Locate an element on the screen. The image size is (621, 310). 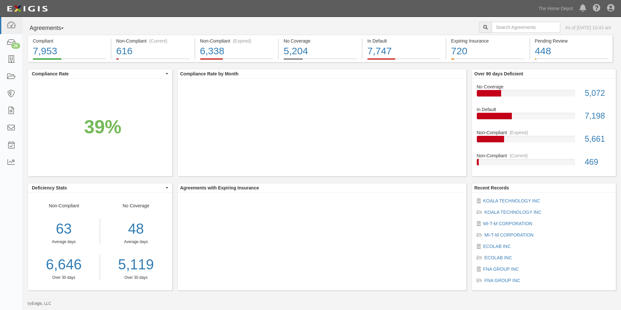
div: 48 is located at coordinates (136, 228).